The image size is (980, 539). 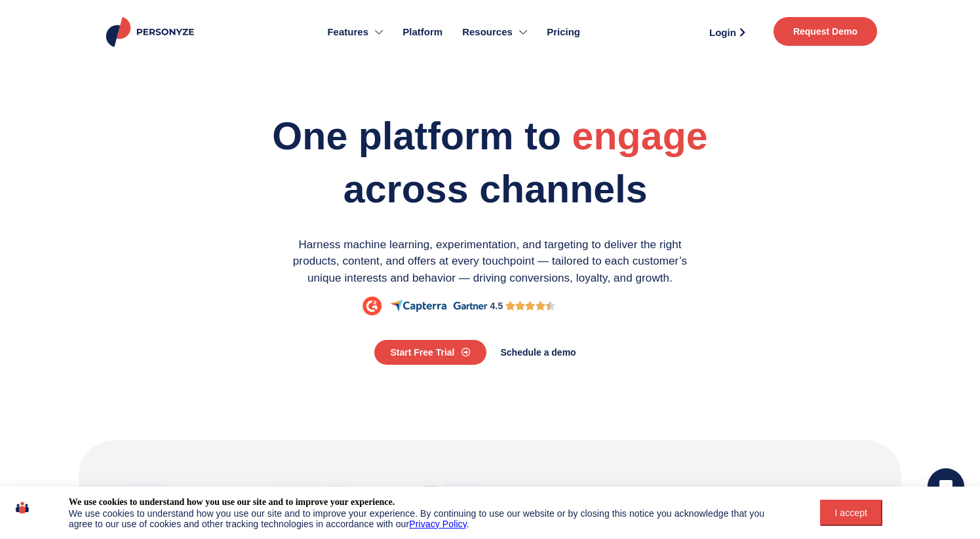 I want to click on div: We use cookies to understand how you use our site and to improve your experience., so click(x=231, y=502).